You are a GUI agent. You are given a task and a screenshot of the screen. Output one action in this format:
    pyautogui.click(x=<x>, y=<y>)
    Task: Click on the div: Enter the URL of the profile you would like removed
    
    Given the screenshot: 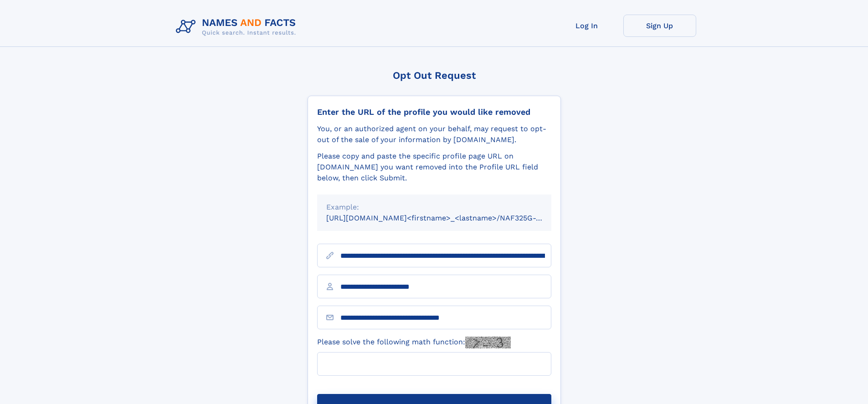 What is the action you would take?
    pyautogui.click(x=434, y=112)
    